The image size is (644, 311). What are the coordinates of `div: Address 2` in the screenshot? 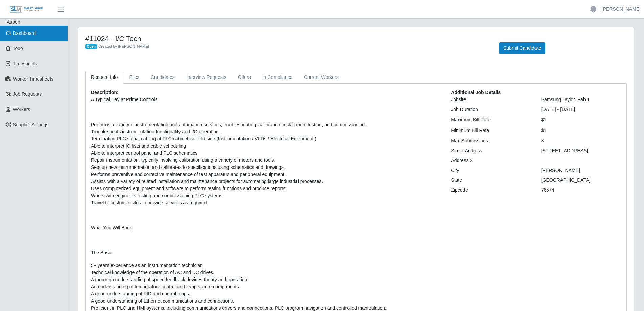 It's located at (491, 161).